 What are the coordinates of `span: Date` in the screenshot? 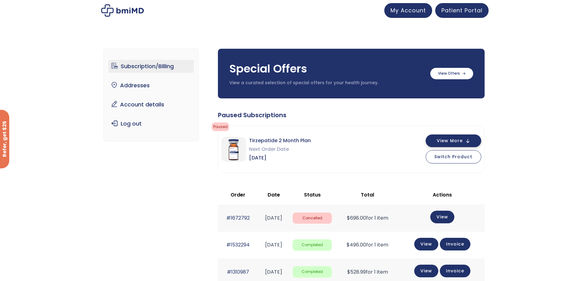 It's located at (274, 195).